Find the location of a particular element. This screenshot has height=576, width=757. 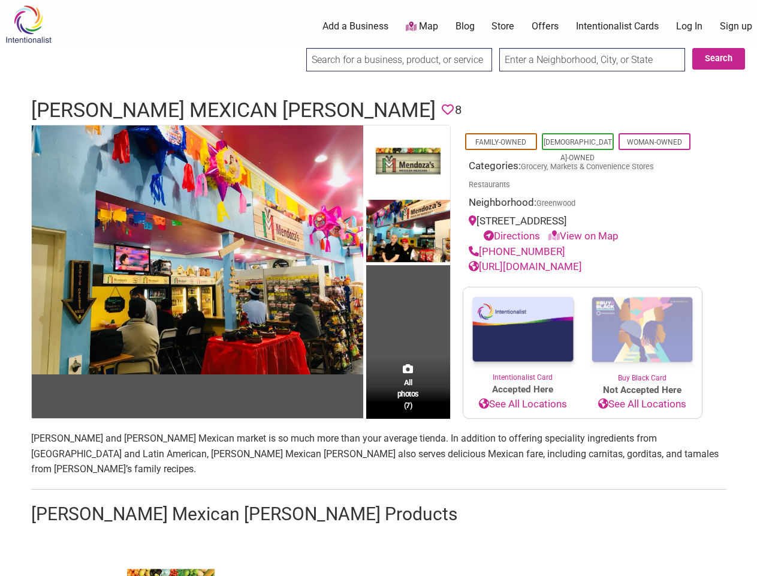

a: Woman-Owned is located at coordinates (655, 142).